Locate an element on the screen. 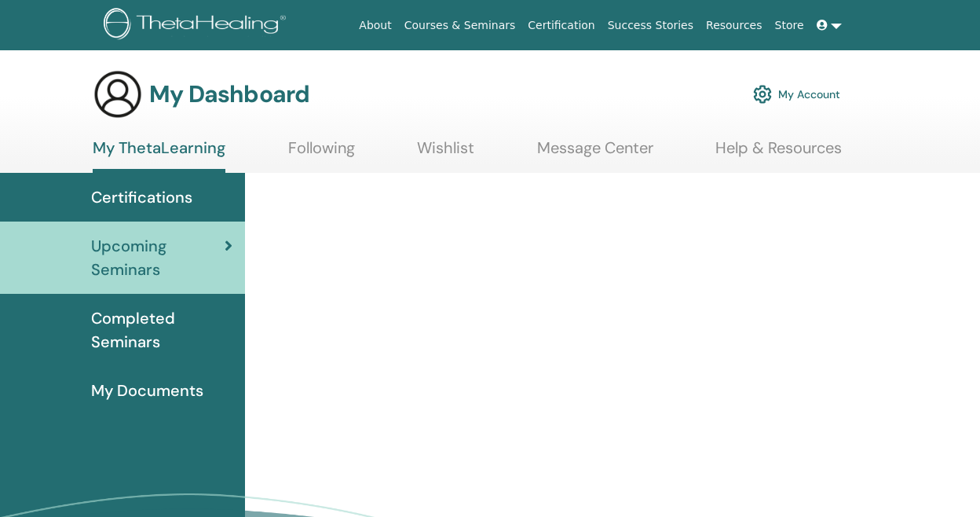 The width and height of the screenshot is (980, 517). a: Resources is located at coordinates (735, 25).